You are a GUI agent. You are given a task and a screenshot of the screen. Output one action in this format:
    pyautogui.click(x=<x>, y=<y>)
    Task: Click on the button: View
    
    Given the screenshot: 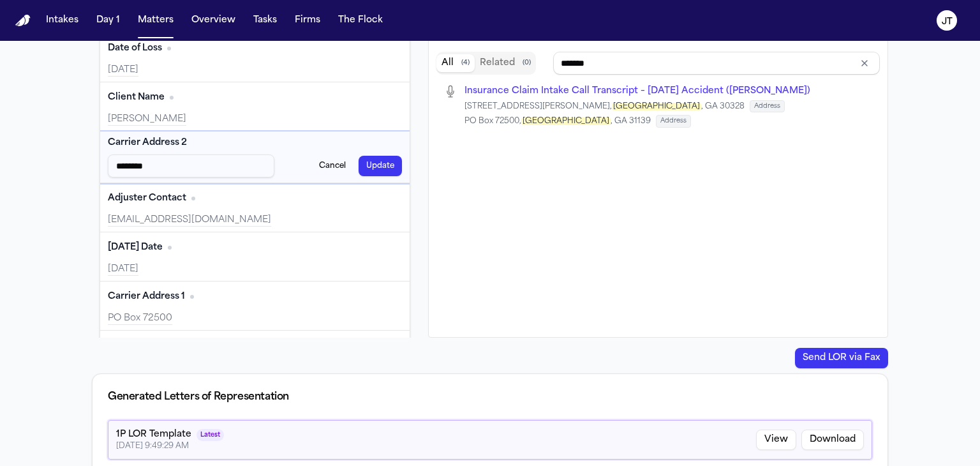 What is the action you would take?
    pyautogui.click(x=776, y=440)
    